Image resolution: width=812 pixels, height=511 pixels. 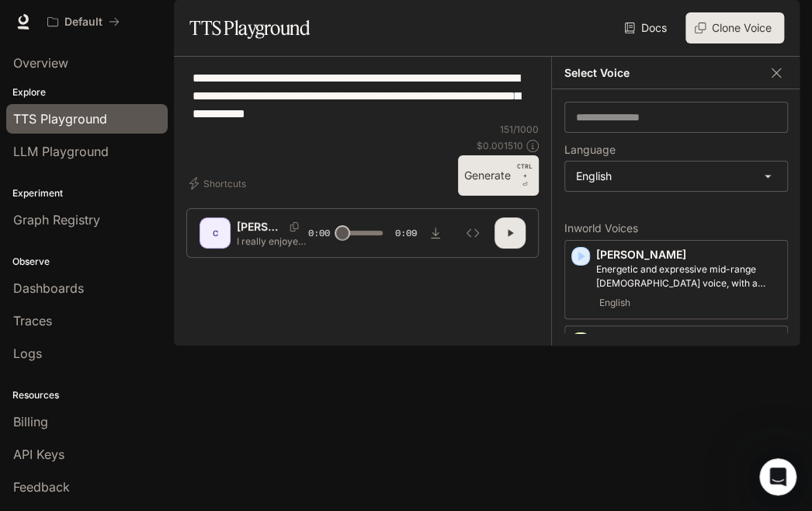 I want to click on p: Energetic and expressive mid-range male voice, with a mildly nasal quality, so click(x=689, y=276).